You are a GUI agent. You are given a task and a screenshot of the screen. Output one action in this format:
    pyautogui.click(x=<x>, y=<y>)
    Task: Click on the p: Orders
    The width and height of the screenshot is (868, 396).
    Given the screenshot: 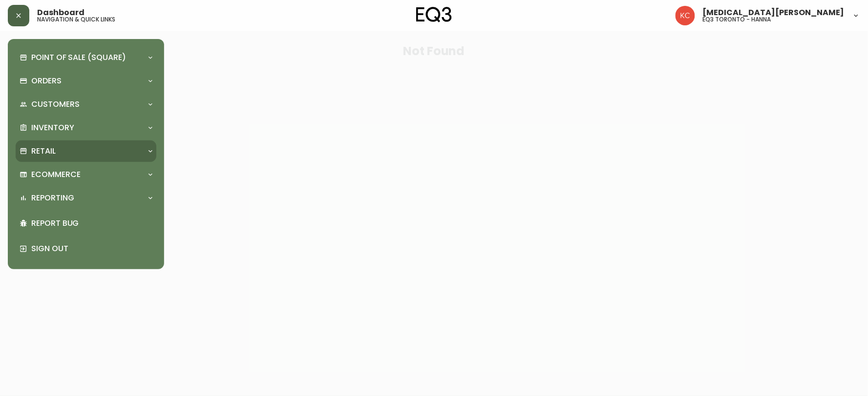 What is the action you would take?
    pyautogui.click(x=47, y=81)
    